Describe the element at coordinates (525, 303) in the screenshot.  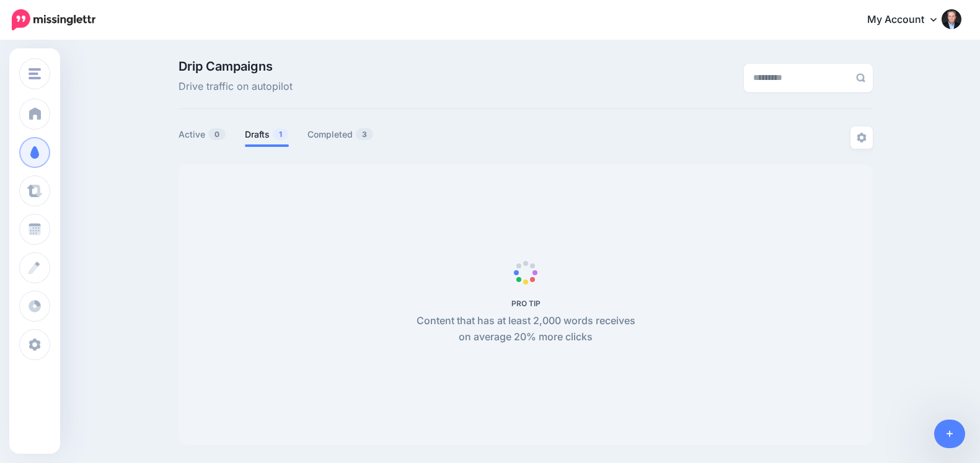
I see `h5: PRO TIP` at that location.